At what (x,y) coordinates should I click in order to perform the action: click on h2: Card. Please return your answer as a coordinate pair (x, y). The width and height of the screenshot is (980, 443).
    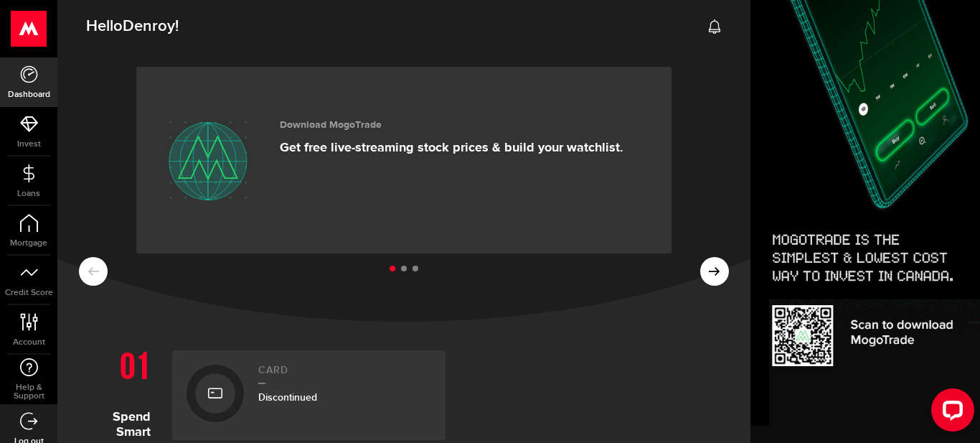
    Looking at the image, I should click on (344, 374).